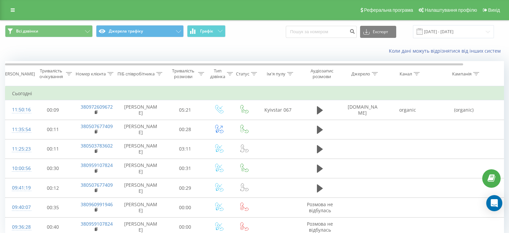  I want to click on div: Аудіозапис розмови, so click(322, 74).